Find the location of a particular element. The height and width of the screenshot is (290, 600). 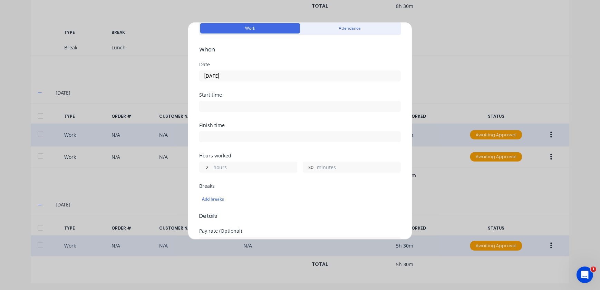

div: Start time is located at coordinates (300, 95).